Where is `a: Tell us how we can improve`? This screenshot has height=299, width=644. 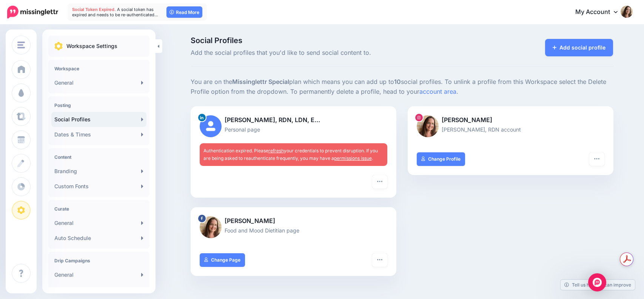
a: Tell us how we can improve is located at coordinates (598, 285).